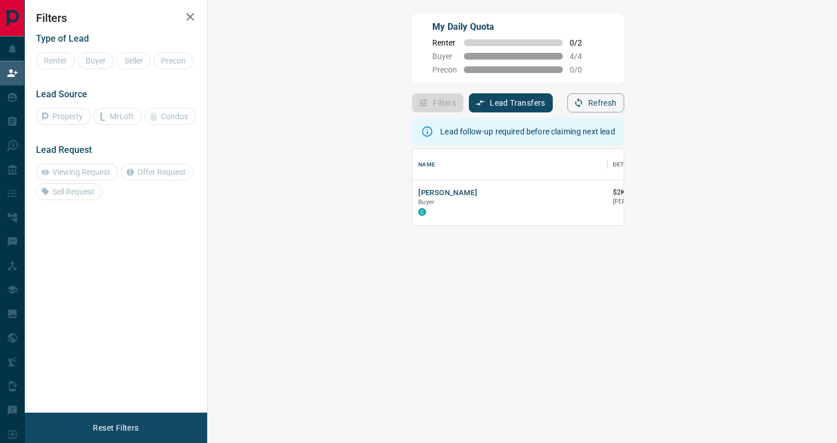 The height and width of the screenshot is (443, 837). Describe the element at coordinates (527, 132) in the screenshot. I see `div: Lead follow-up required before claiming next lead` at that location.